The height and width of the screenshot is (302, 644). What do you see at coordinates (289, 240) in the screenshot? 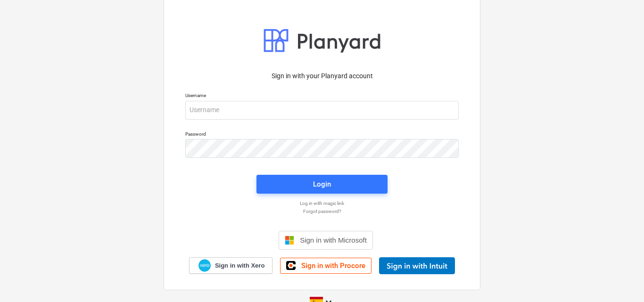
I see `img: Microsoft logo` at bounding box center [289, 240].